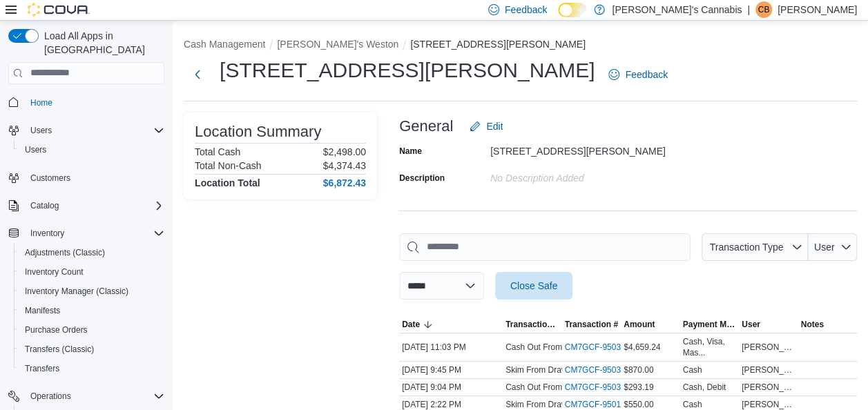 This screenshot has height=410, width=868. I want to click on a: Adjustments (Classic), so click(65, 253).